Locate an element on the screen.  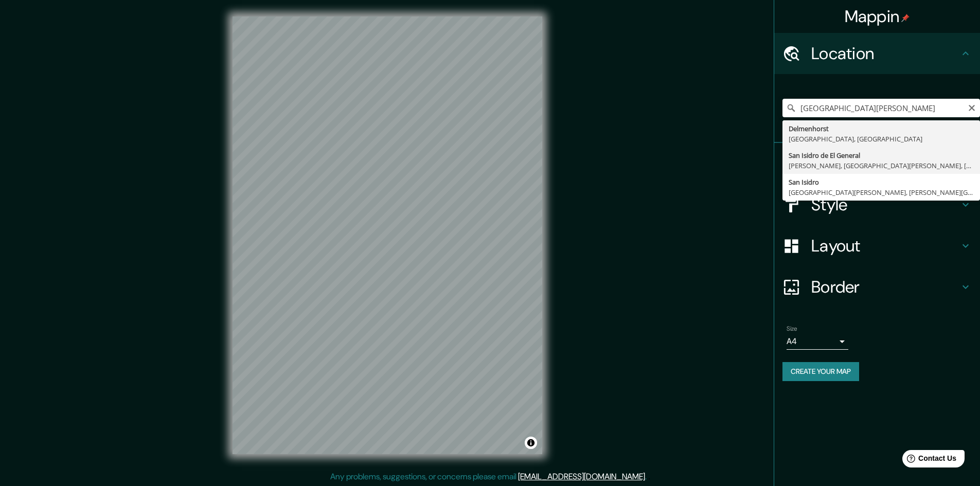
h4: Location is located at coordinates (885, 53).